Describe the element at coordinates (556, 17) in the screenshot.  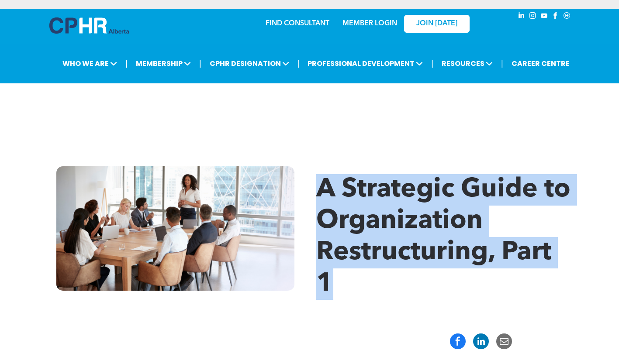
I see `a: facebook` at that location.